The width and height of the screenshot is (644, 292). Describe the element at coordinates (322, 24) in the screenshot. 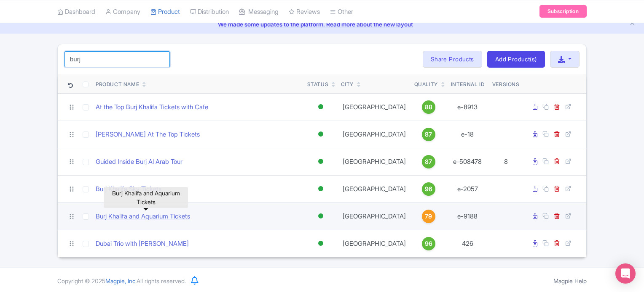

I see `a: We made some updates to the platform. Read more about the new layout` at that location.